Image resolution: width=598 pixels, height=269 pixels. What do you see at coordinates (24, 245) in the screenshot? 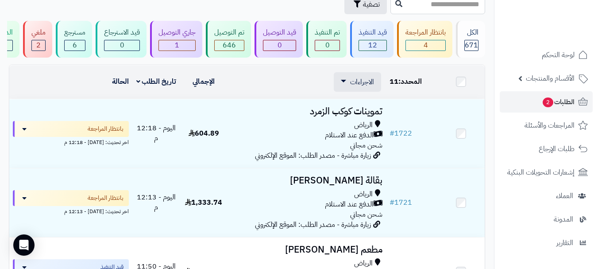
I see `div: Open Intercom Messenger` at bounding box center [24, 245].